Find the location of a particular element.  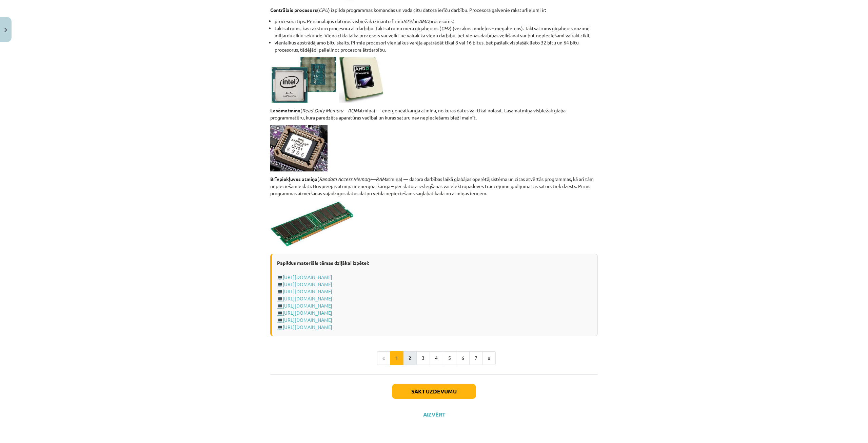

li: procesora tips. Personālajos datoros visbiežāk izmanto firmu un procesorus; is located at coordinates (436, 21).